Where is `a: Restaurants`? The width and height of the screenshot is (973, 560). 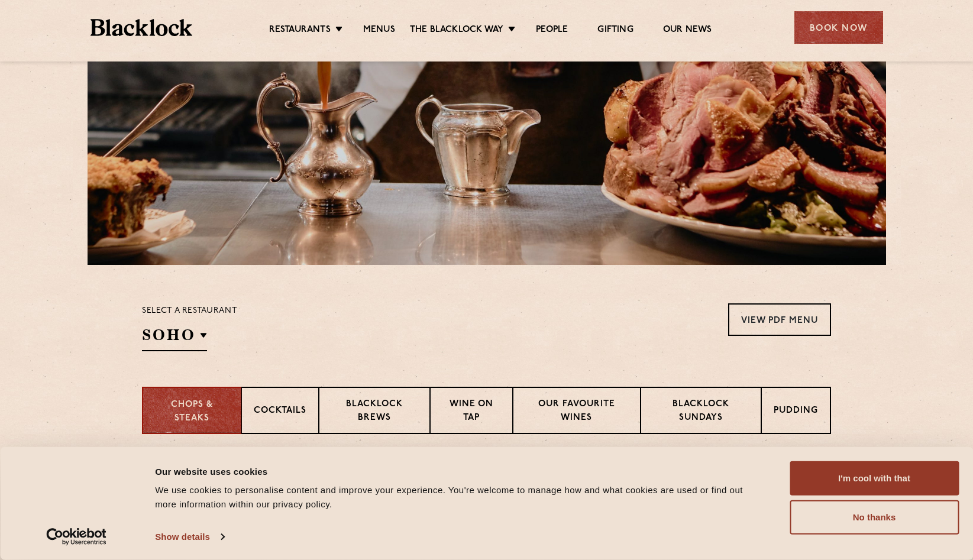
a: Restaurants is located at coordinates (300, 31).